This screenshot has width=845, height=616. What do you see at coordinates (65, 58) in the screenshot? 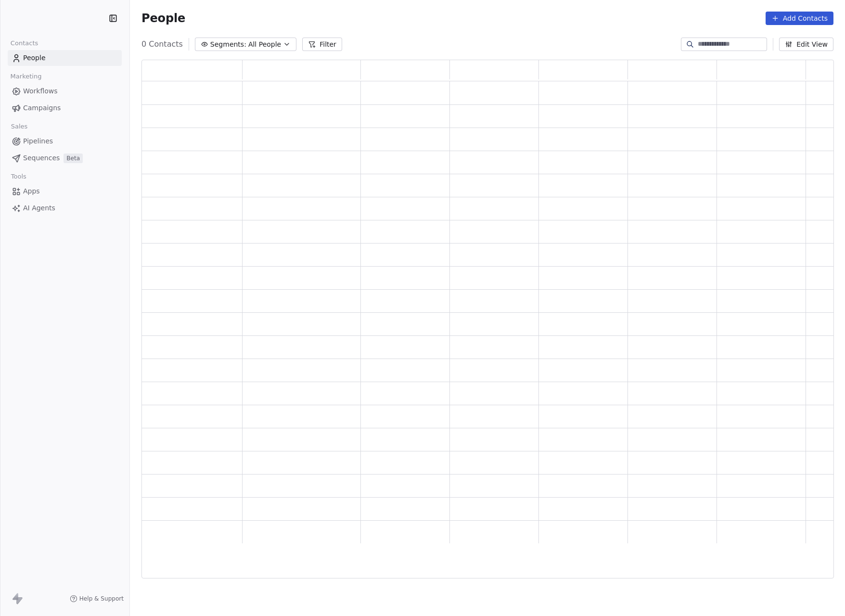
I see `a: People` at bounding box center [65, 58].